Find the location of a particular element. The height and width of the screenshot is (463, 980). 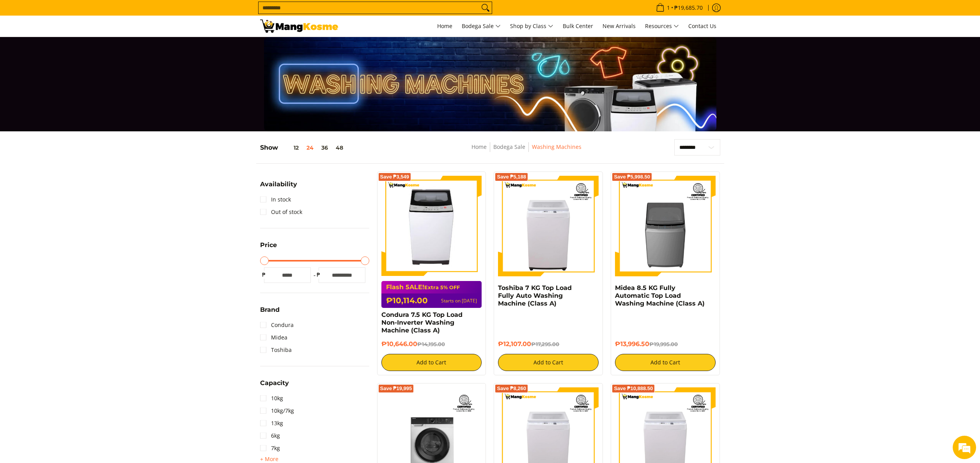

button: 36 is located at coordinates (324, 148).